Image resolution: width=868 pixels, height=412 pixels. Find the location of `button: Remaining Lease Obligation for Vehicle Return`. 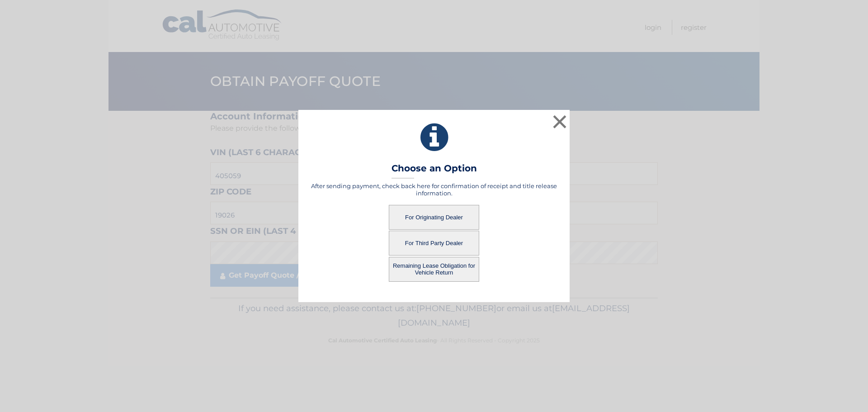

button: Remaining Lease Obligation for Vehicle Return is located at coordinates (434, 269).